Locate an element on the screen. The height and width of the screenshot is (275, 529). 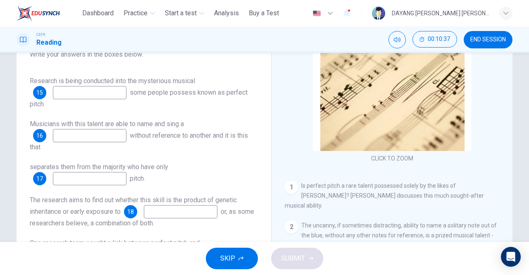
span: 15 is located at coordinates (40, 93).